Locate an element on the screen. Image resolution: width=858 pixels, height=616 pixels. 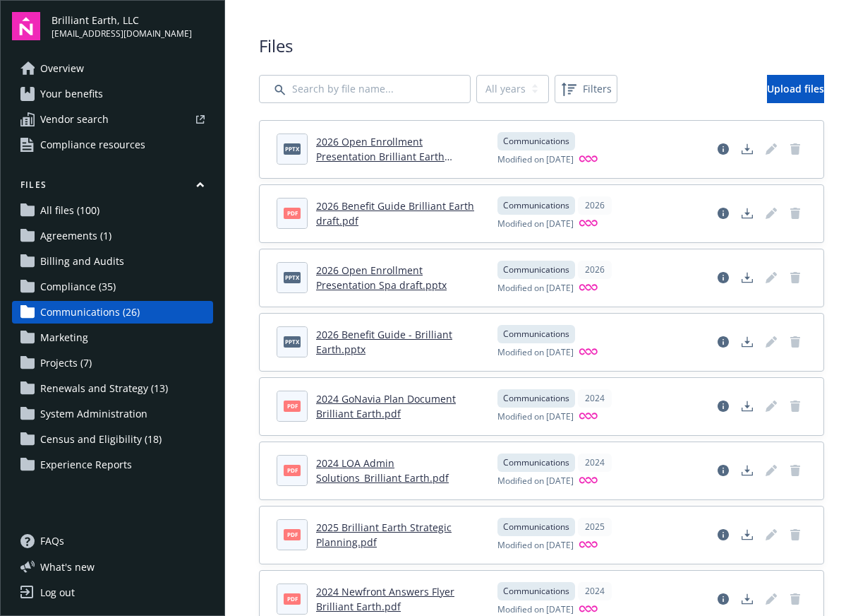
a: Overview is located at coordinates (112, 68).